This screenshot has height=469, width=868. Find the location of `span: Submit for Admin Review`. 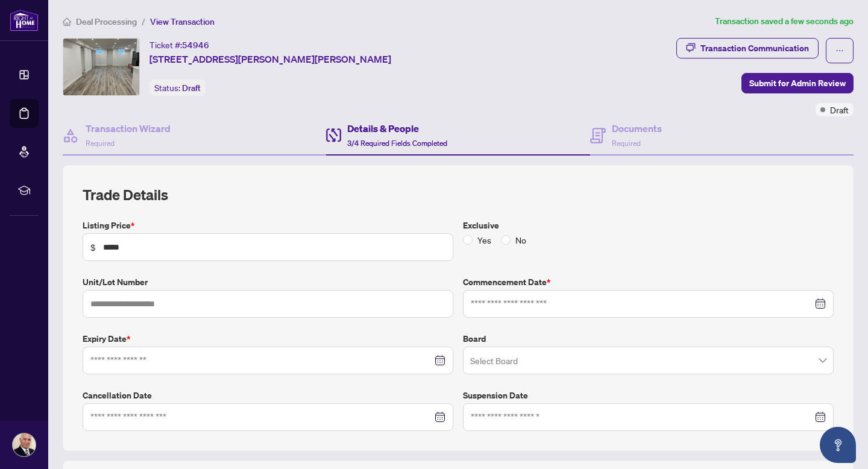

span: Submit for Admin Review is located at coordinates (797, 83).